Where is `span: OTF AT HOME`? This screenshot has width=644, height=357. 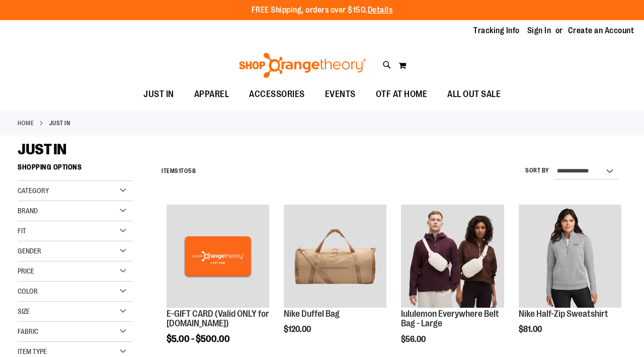
span: OTF AT HOME is located at coordinates (401, 94).